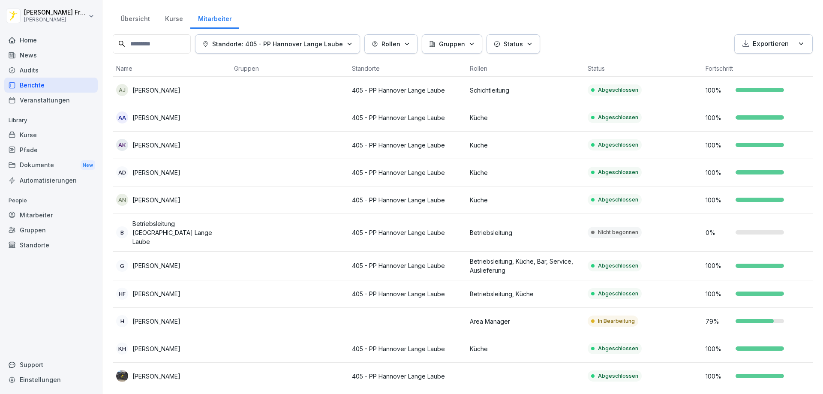  What do you see at coordinates (51, 40) in the screenshot?
I see `a: Home` at bounding box center [51, 40].